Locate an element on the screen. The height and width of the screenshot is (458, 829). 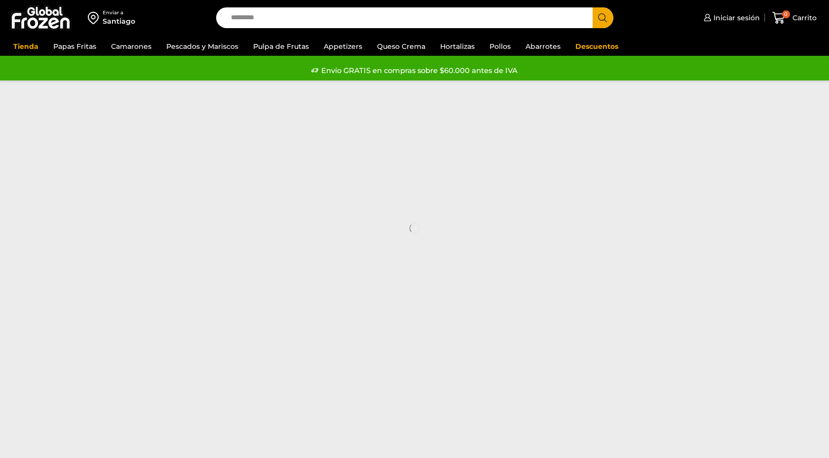
a: Camarones is located at coordinates (131, 46).